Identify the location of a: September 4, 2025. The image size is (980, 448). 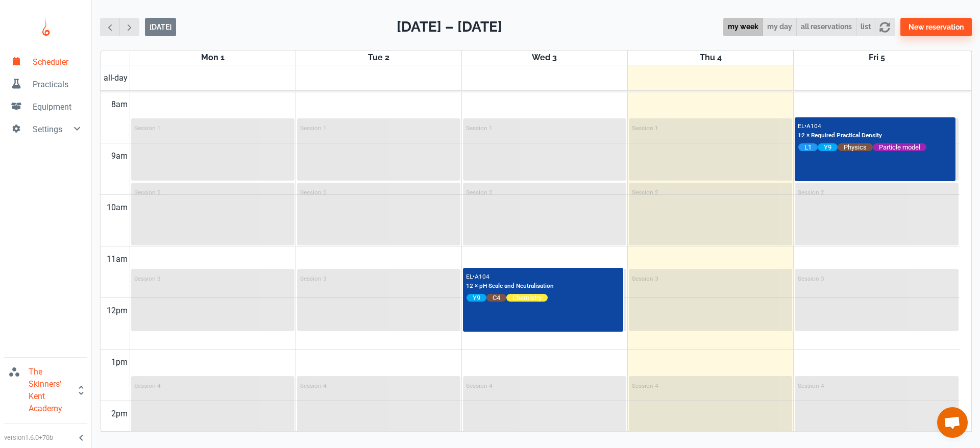
(711, 58).